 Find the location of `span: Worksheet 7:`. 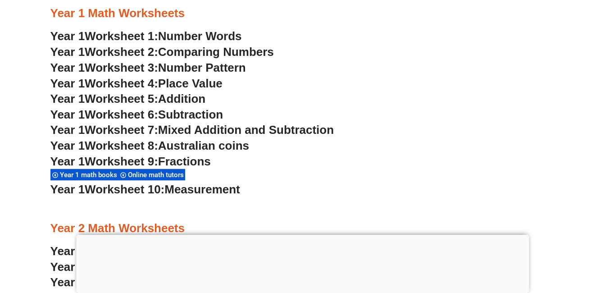

span: Worksheet 7: is located at coordinates (121, 130).